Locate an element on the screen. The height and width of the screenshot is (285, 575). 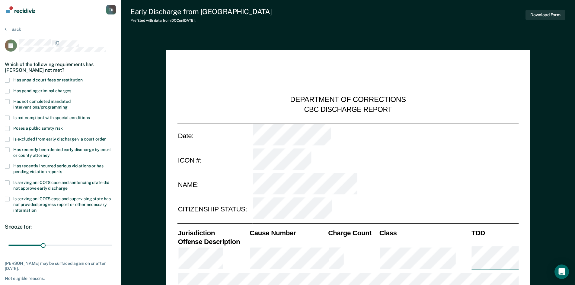
span: Is serving an ICOTS case and supervising state has not provided progress report or other necessar... is located at coordinates (62, 205).